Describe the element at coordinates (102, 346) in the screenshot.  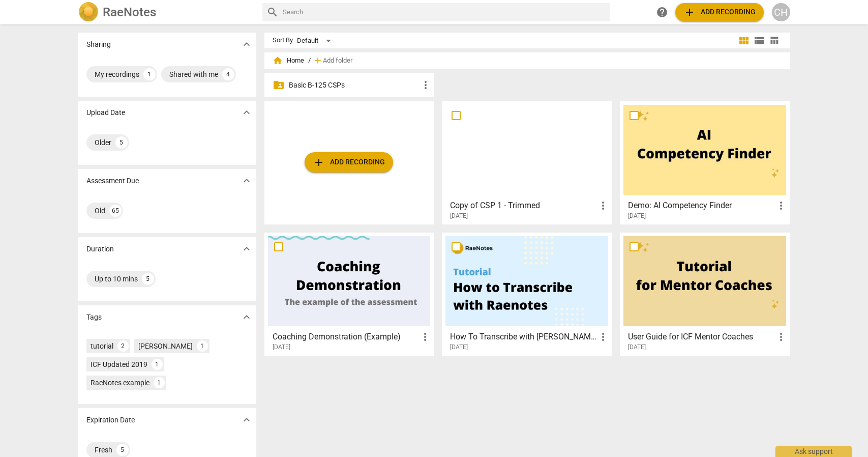
I see `div: tutorial` at that location.